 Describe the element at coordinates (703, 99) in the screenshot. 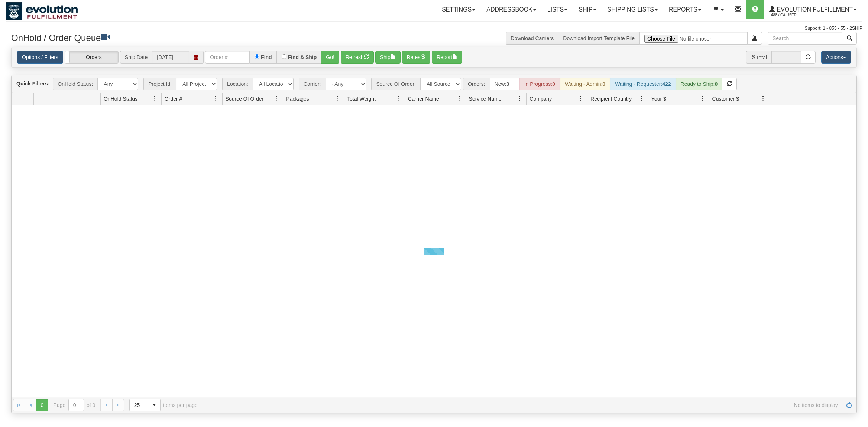

I see `a: Your $ filter column settings` at that location.